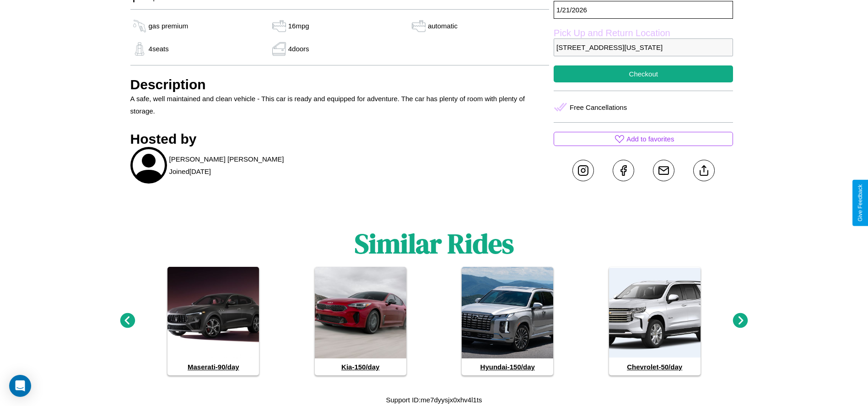  Describe the element at coordinates (597, 107) in the screenshot. I see `p: Free Cancellations` at that location.